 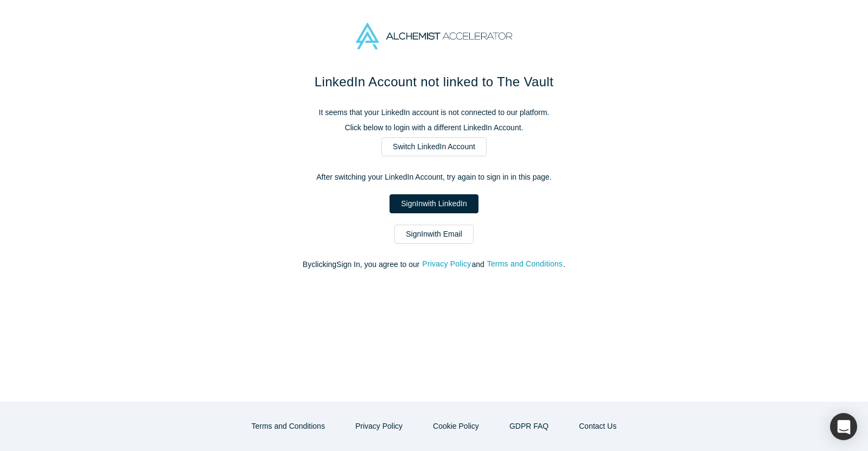 What do you see at coordinates (434, 82) in the screenshot?
I see `h1: LinkedIn Account not linked to The Vault` at bounding box center [434, 82].